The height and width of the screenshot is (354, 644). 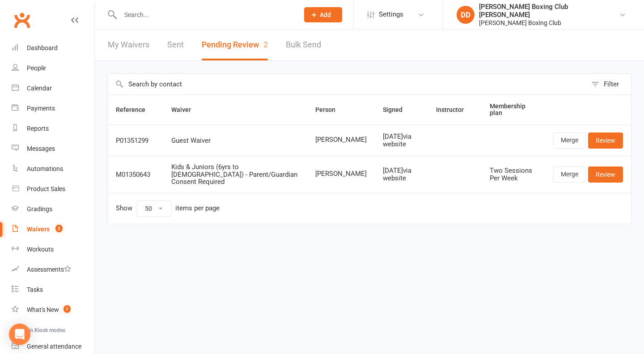 What do you see at coordinates (42, 48) in the screenshot?
I see `div: Dashboard` at bounding box center [42, 48].